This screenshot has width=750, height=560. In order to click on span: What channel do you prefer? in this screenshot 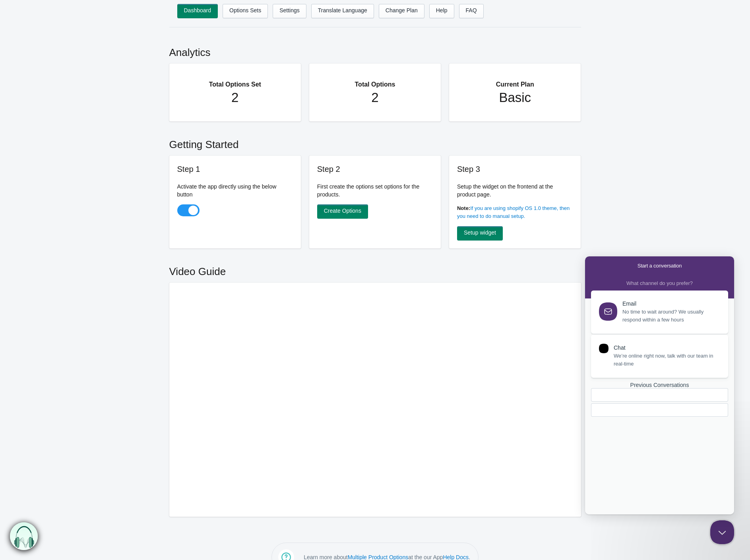, I will do `click(74, 27)`.